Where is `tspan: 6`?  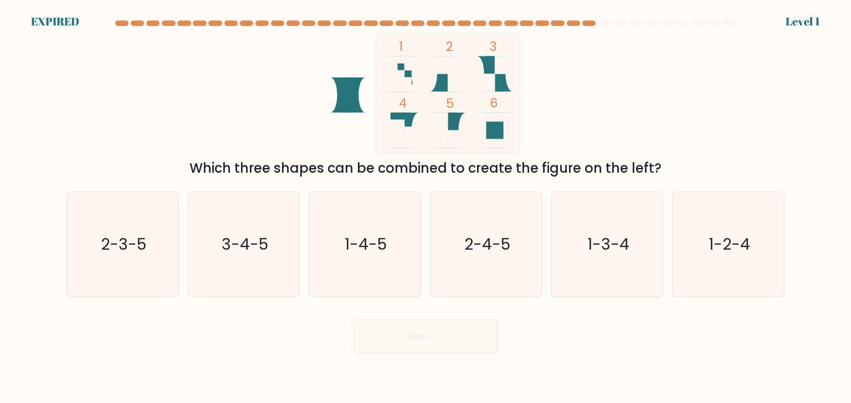 tspan: 6 is located at coordinates (494, 104).